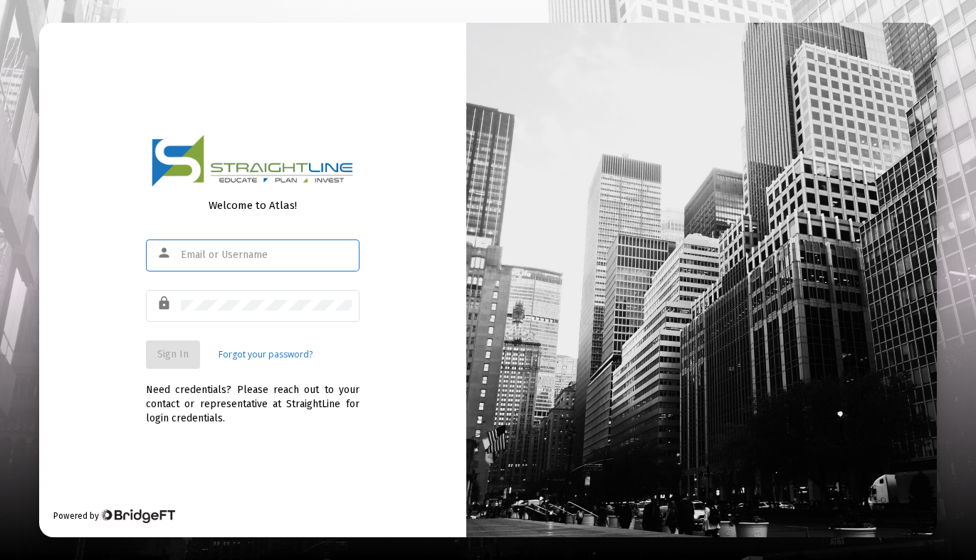  Describe the element at coordinates (252, 206) in the screenshot. I see `div: Welcome to Atlas!` at that location.